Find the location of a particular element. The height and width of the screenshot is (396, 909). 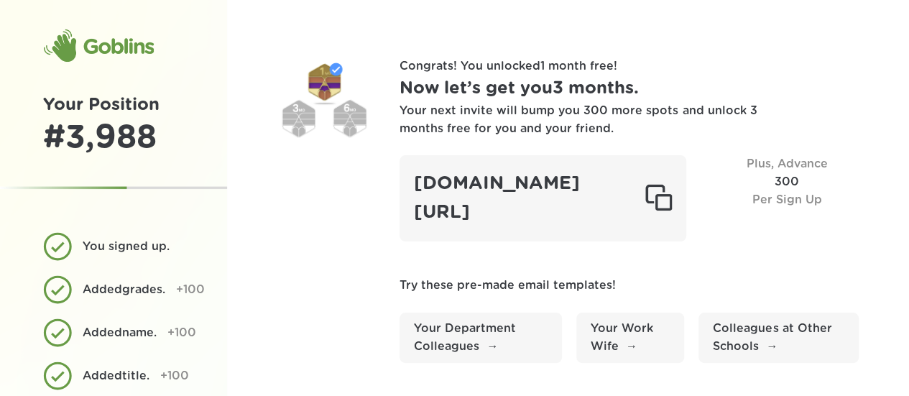

div: # 3,988 is located at coordinates (114, 138).